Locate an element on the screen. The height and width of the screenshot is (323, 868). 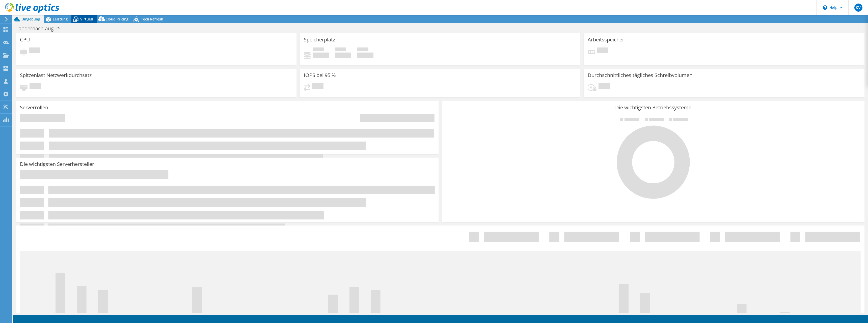
span: KV is located at coordinates (858, 8).